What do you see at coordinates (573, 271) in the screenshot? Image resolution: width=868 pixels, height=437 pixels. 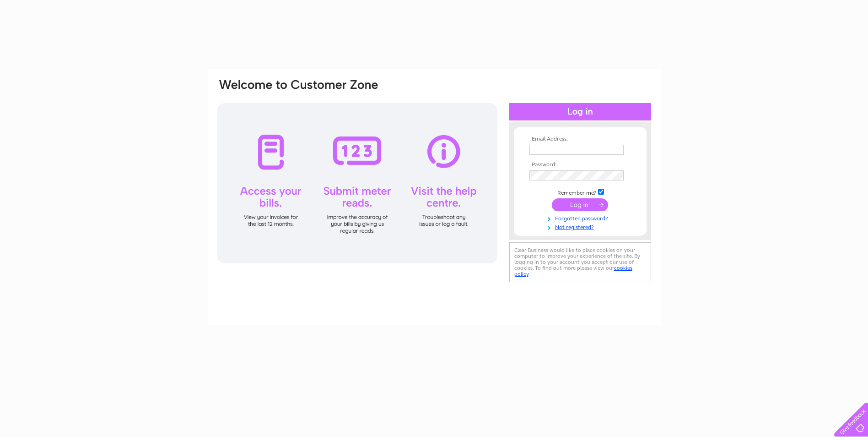 I see `a: cookies policy` at bounding box center [573, 271].